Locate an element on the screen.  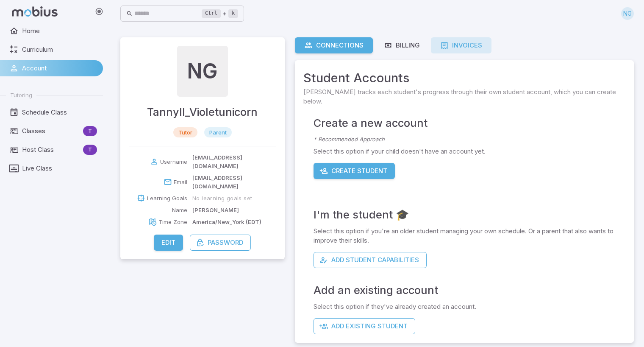
kbd: Ctrl is located at coordinates (211, 13).